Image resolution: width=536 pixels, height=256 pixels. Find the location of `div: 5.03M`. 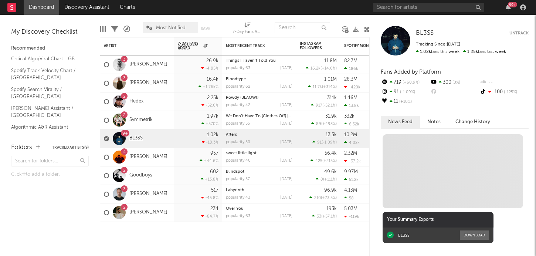

div: 5.03M is located at coordinates (351, 209).